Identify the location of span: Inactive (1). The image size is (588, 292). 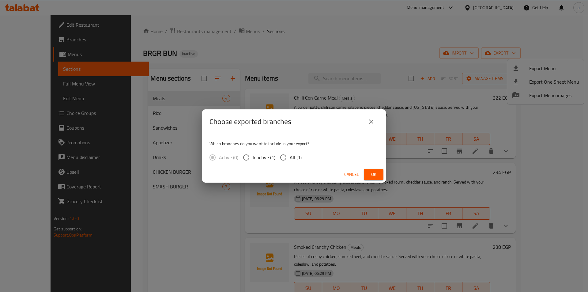
(264, 158).